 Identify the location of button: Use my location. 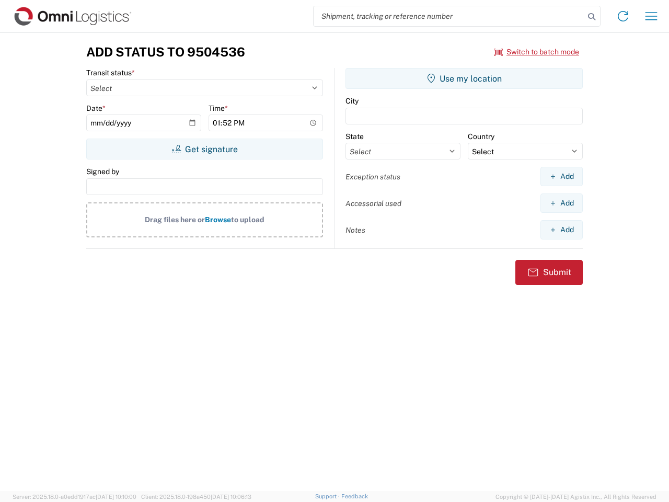
(464, 78).